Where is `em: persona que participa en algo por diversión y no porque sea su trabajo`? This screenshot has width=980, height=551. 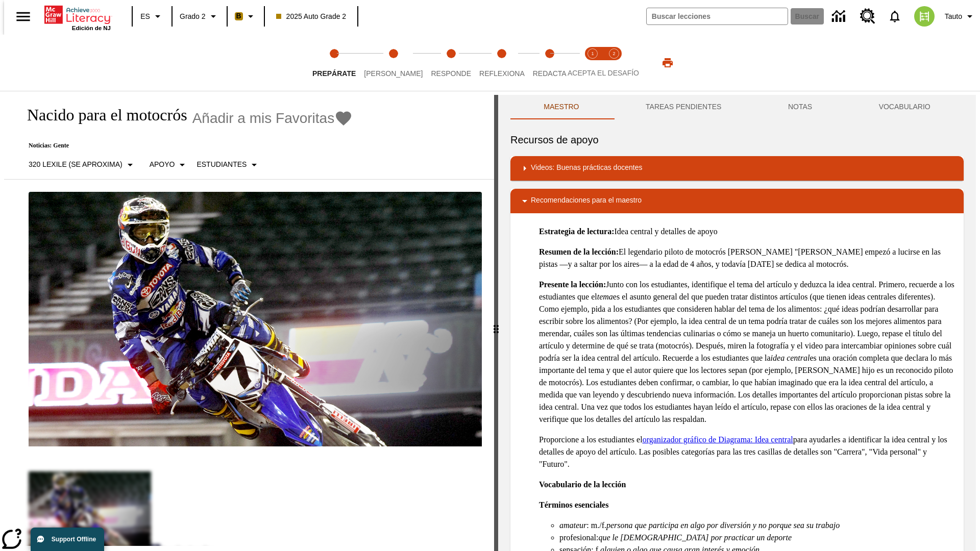
em: persona que participa en algo por diversión y no porque sea su trabajo is located at coordinates (723, 525).